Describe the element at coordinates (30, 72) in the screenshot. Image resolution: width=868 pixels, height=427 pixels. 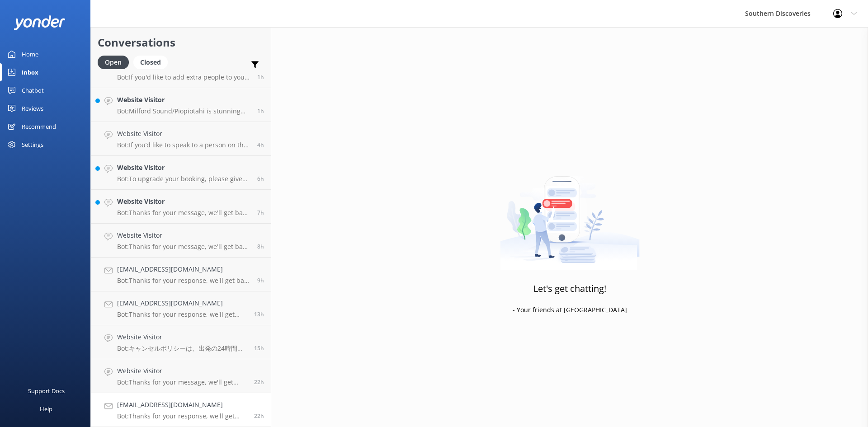
I see `div: Inbox` at that location.